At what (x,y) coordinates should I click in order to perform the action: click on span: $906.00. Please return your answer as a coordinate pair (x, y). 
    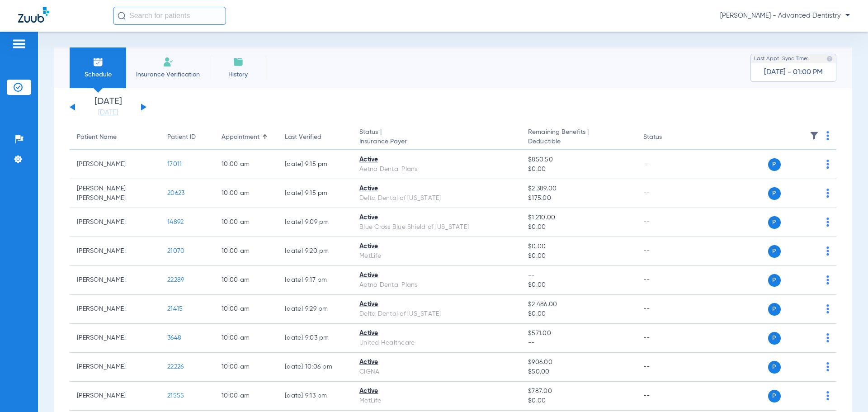
    Looking at the image, I should click on (578, 362).